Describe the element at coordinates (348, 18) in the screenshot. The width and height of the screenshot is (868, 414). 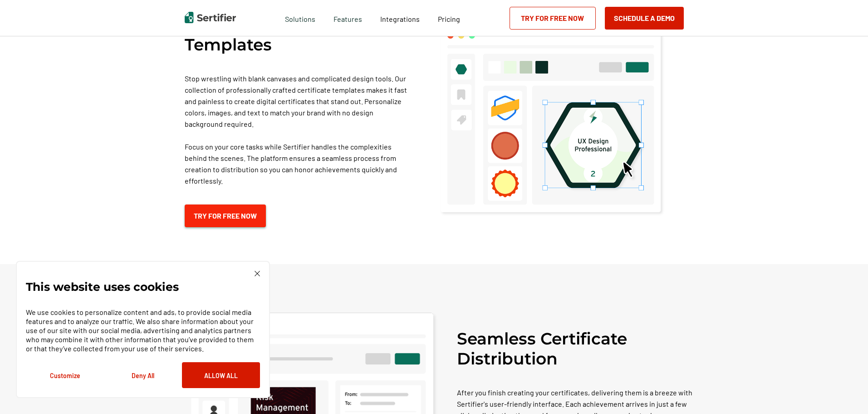
I see `span: Features` at that location.